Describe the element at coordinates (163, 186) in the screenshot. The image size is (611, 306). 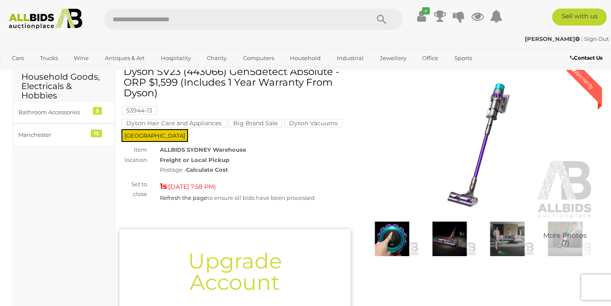
I see `strong: 1s` at that location.